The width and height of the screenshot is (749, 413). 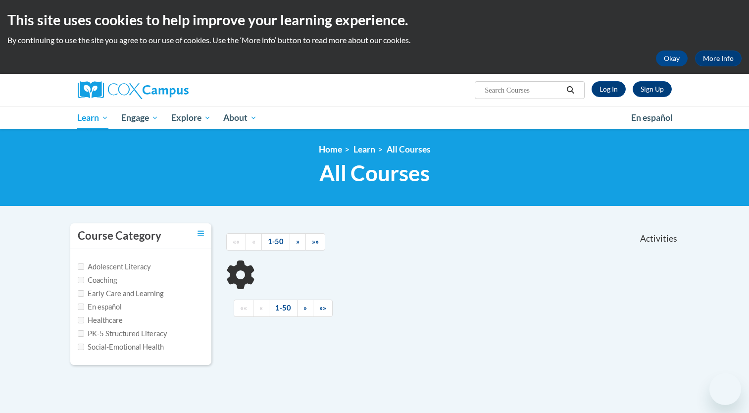 What do you see at coordinates (375, 118) in the screenshot?
I see `div: Main menu` at bounding box center [375, 118].